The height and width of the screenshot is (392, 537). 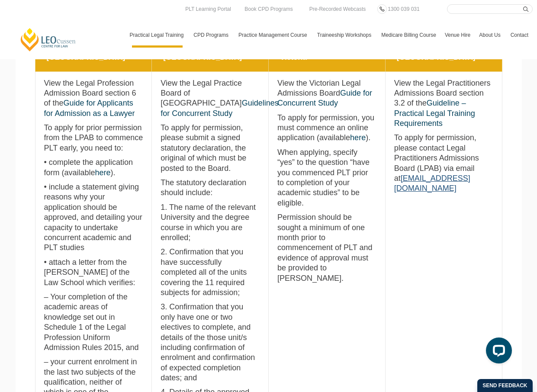 What do you see at coordinates (210, 342) in the screenshot?
I see `p: 3. Confirmation that you only have one or two electives to complete, and details of the those uni...` at bounding box center [210, 342].